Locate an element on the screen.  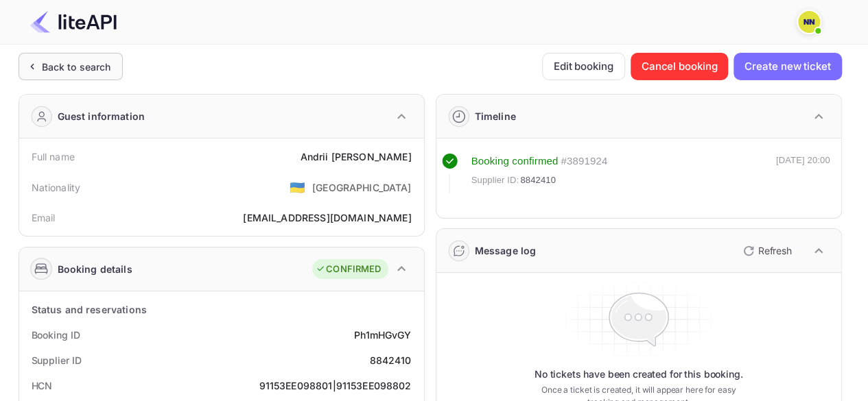
div: Booking confirmed is located at coordinates (515, 161).